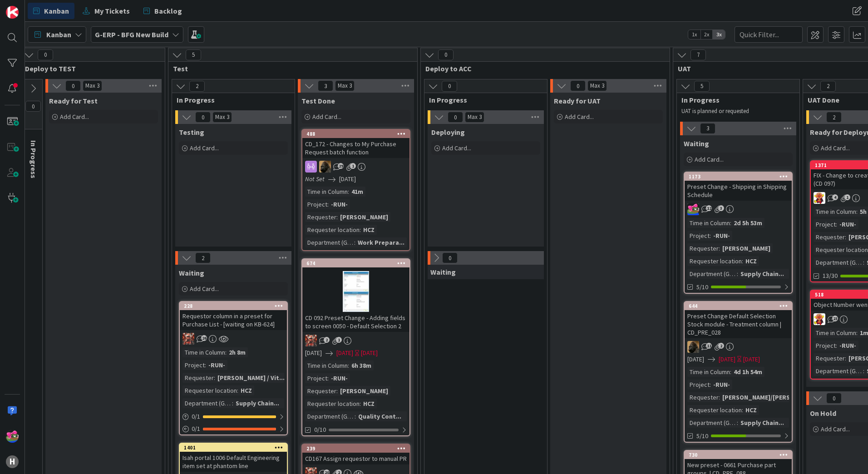 The height and width of the screenshot is (474, 868). Describe the element at coordinates (748, 372) in the screenshot. I see `div: 4d 1h 54m` at that location.